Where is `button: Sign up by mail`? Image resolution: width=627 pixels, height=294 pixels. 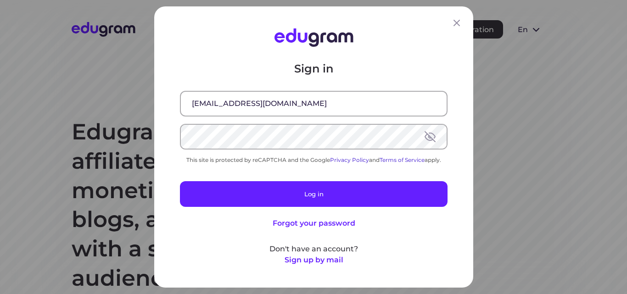
button: Sign up by mail is located at coordinates (313, 260).